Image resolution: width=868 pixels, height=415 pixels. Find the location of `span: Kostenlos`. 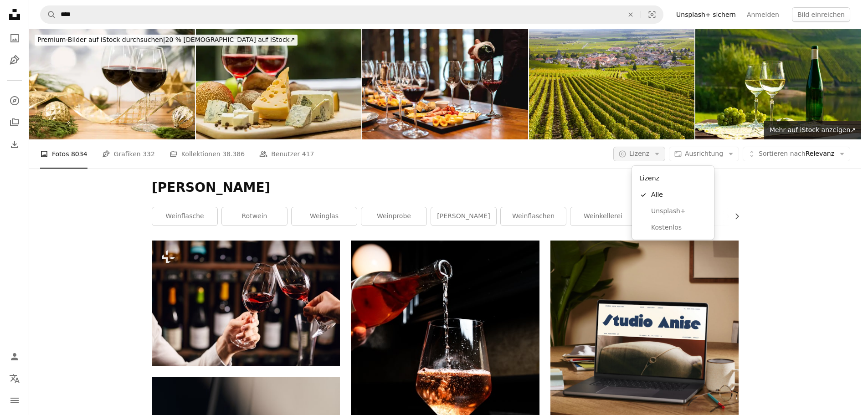

span: Kostenlos is located at coordinates (679, 228).